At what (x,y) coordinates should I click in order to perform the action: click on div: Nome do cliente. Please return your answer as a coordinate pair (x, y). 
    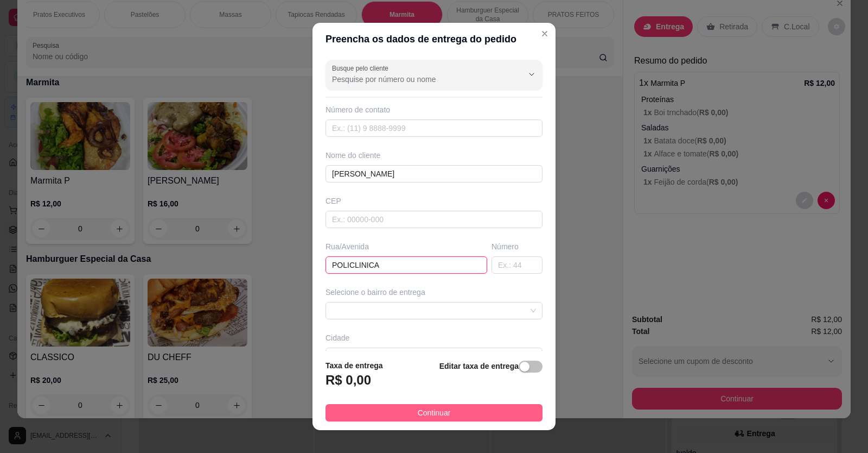
    Looking at the image, I should click on (434, 155).